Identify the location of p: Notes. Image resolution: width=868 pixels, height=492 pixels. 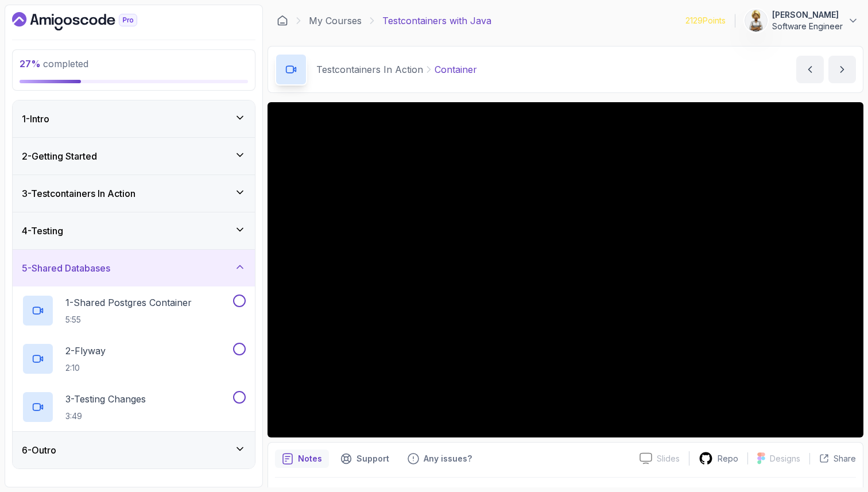
(310, 458).